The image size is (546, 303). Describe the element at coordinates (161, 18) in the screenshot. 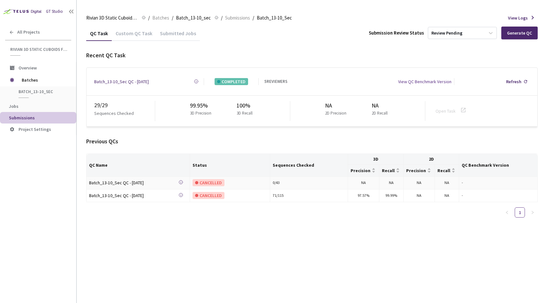

I see `a: Batches` at that location.